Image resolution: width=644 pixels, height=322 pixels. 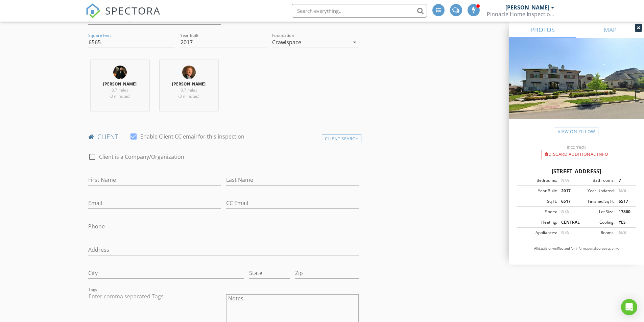 I want to click on div: Bedrooms:, so click(x=538, y=180).